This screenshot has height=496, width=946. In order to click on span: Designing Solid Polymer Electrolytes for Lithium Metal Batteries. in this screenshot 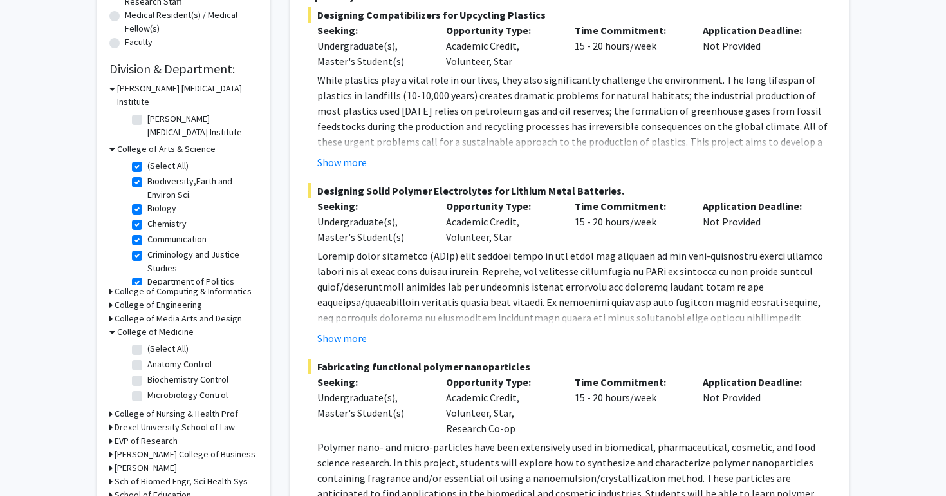, I will do `click(570, 191)`.